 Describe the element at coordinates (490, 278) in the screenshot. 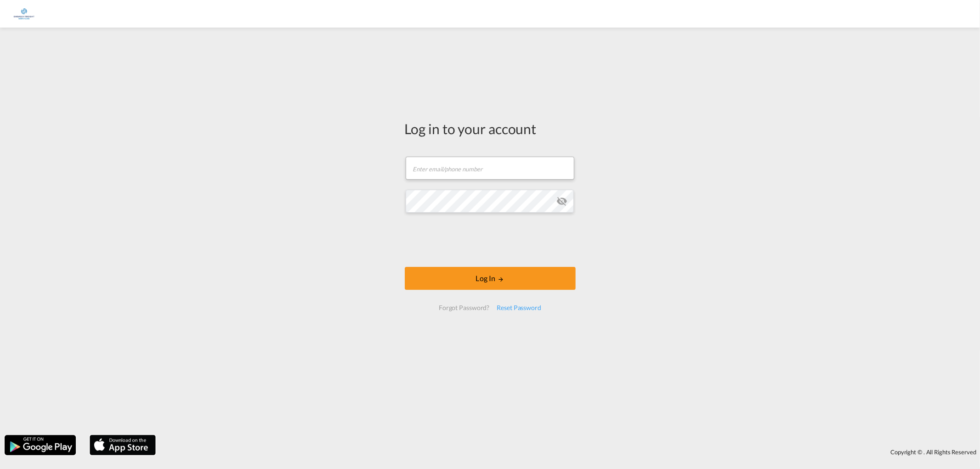

I see `button: LOGIN` at that location.